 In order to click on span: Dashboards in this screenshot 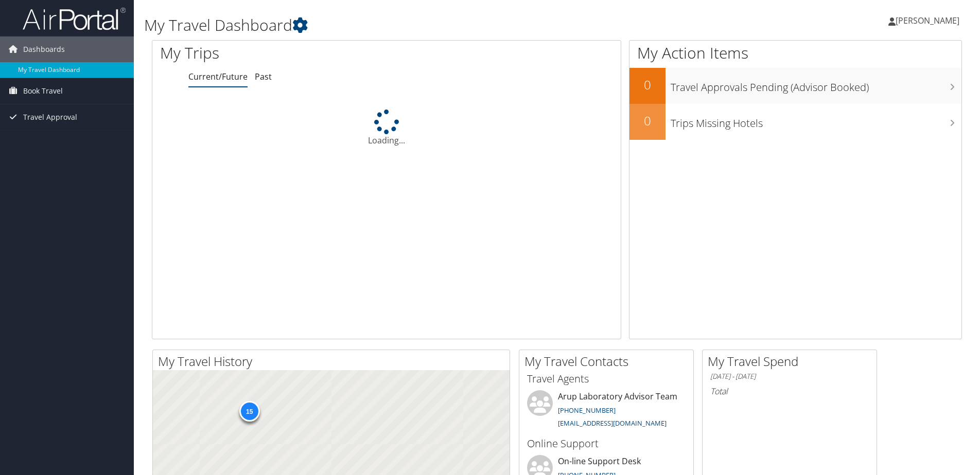, I will do `click(43, 50)`.